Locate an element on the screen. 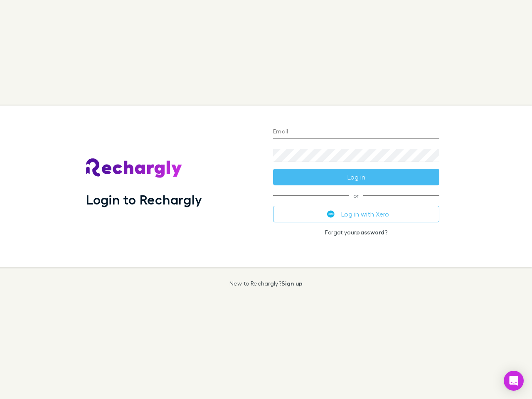 The image size is (532, 399). a: password is located at coordinates (370, 232).